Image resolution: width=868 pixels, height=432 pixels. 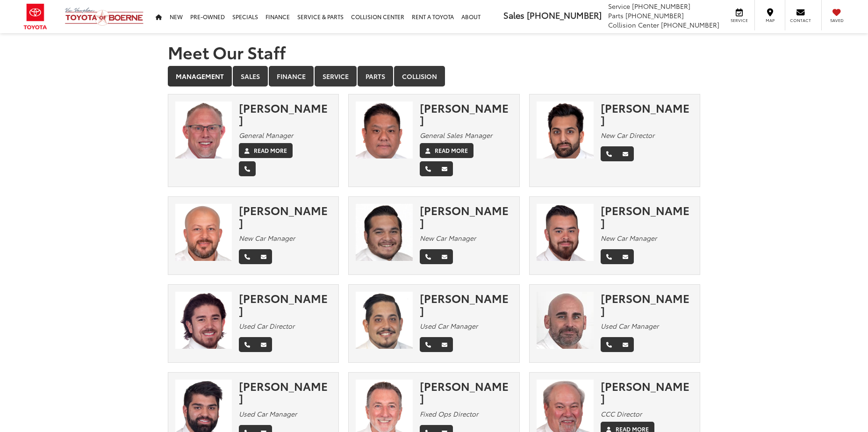 I want to click on img: Tuan Tran, so click(x=384, y=130).